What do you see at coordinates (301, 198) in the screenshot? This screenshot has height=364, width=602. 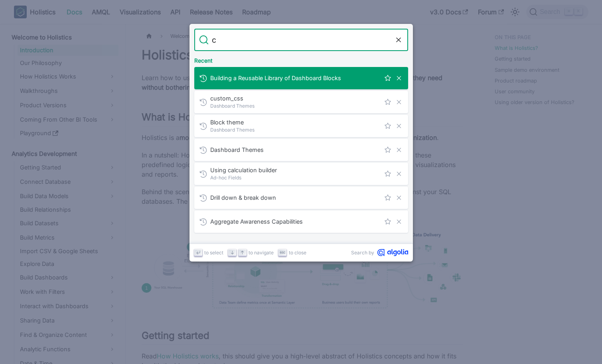 I see `a: Drill down & break down` at bounding box center [301, 198].